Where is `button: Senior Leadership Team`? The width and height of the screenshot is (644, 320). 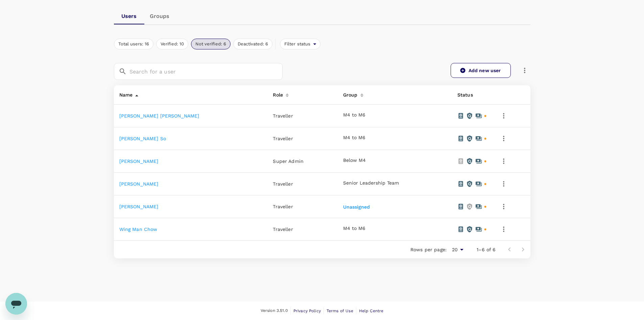
button: Senior Leadership Team is located at coordinates (371, 183).